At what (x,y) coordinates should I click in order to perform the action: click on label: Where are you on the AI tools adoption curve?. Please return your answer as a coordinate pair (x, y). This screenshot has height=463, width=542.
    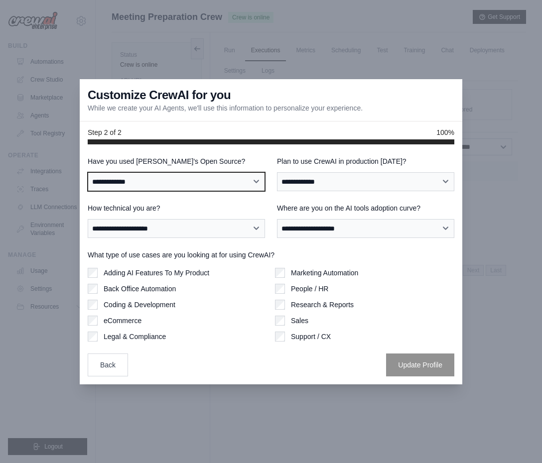
    Looking at the image, I should click on (366, 208).